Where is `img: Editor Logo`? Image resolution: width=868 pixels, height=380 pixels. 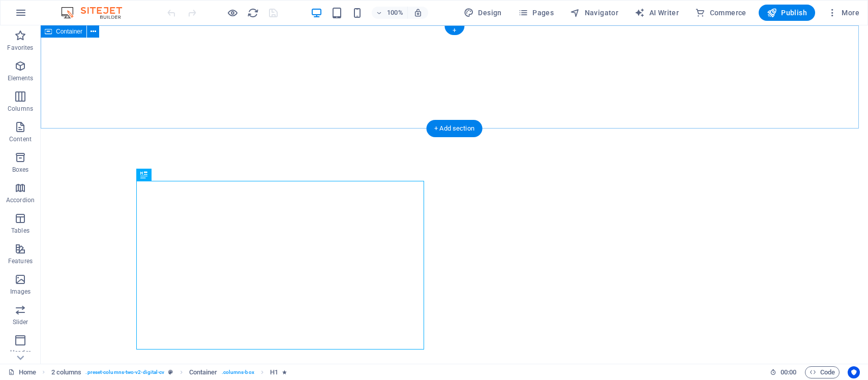
img: Editor Logo is located at coordinates (96, 12).